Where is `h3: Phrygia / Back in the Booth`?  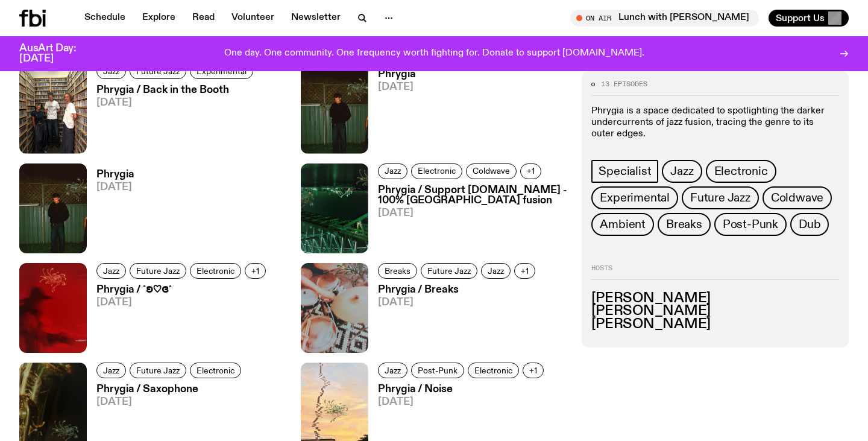
h3: Phrygia / Back in the Booth is located at coordinates (176, 90).